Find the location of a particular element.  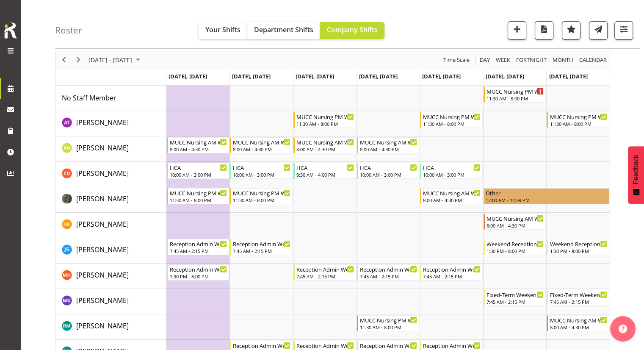

div: Agnes Tyson"s event - MUCC Nursing PM Weekends Begin From Sunday, November 9, 2025 at 11:30:00 AM... is located at coordinates (578, 120).